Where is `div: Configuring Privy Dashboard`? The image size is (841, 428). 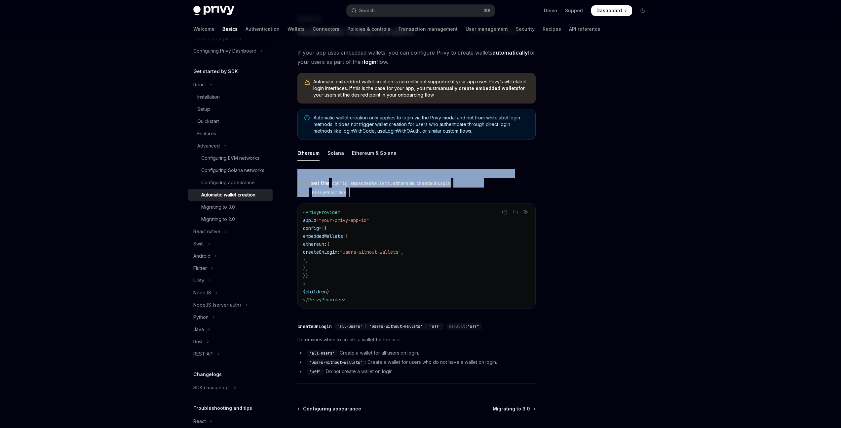 div: Configuring Privy Dashboard is located at coordinates (225, 51).